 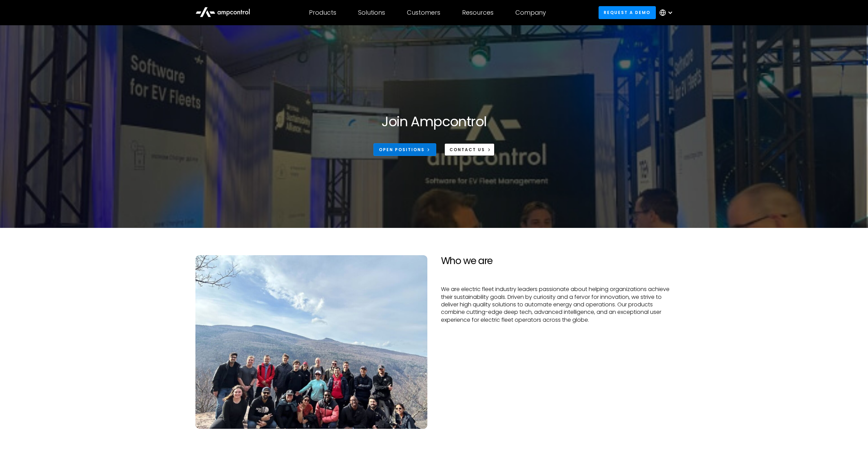 What do you see at coordinates (467, 150) in the screenshot?
I see `div: CONTACT US` at bounding box center [467, 150].